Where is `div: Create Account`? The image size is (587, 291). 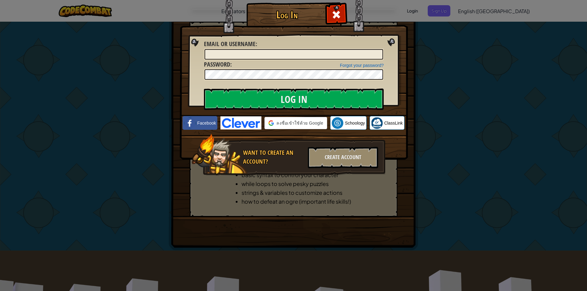 div: Create Account is located at coordinates (343, 158).